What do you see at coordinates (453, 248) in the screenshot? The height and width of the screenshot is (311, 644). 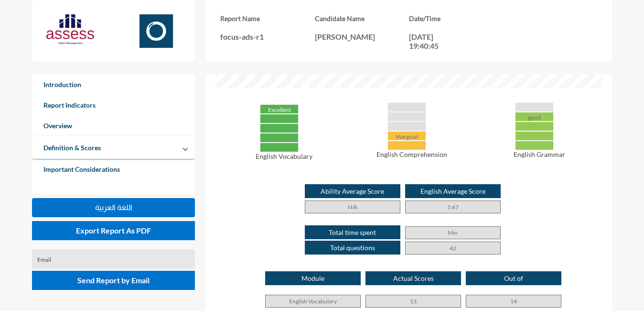 I see `p: 42` at bounding box center [453, 248].